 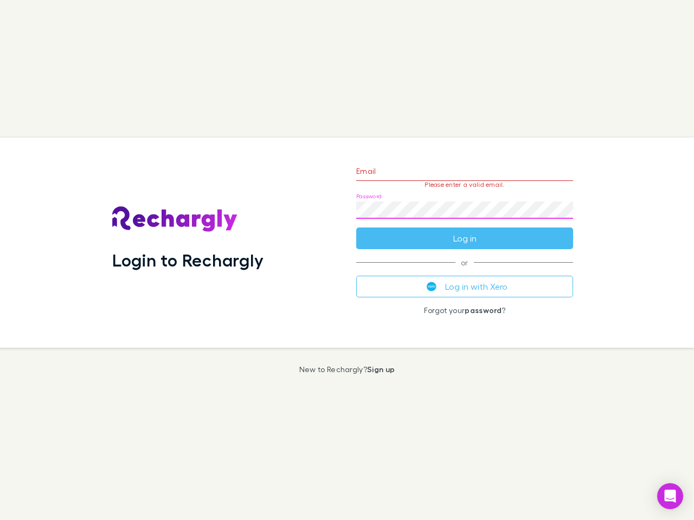 I want to click on a: password, so click(x=483, y=310).